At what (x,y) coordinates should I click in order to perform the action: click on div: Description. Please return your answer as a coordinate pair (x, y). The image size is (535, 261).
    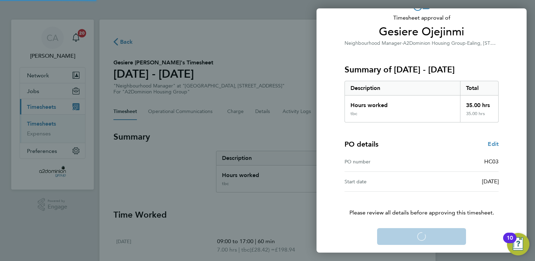
    Looking at the image, I should click on (402, 88).